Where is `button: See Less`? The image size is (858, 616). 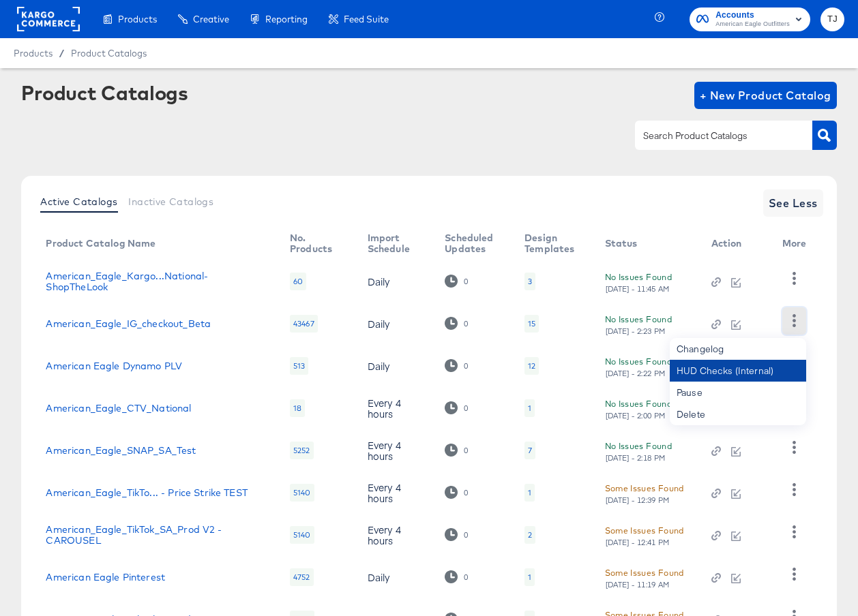 button: See Less is located at coordinates (793, 203).